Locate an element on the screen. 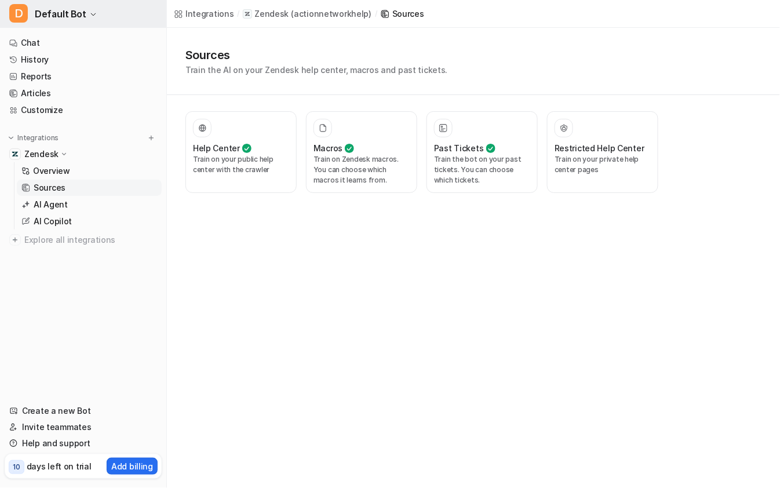 The height and width of the screenshot is (488, 780). button: Restricted Help CenterTrain on your private help center pages is located at coordinates (603, 152).